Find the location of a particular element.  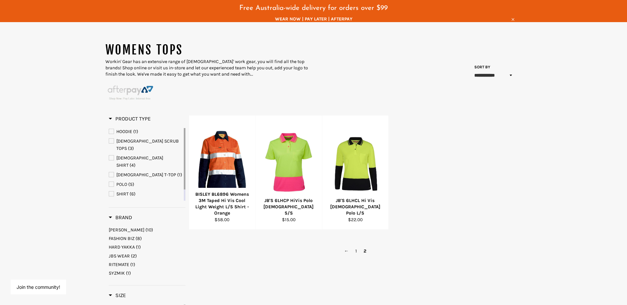

label: Sort by is located at coordinates (481, 67).